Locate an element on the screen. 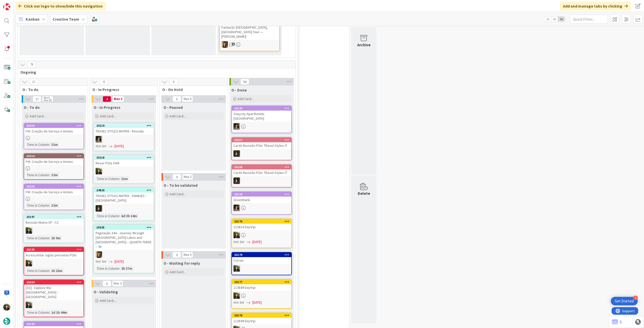 The height and width of the screenshot is (328, 644). div: BC is located at coordinates (261, 268).